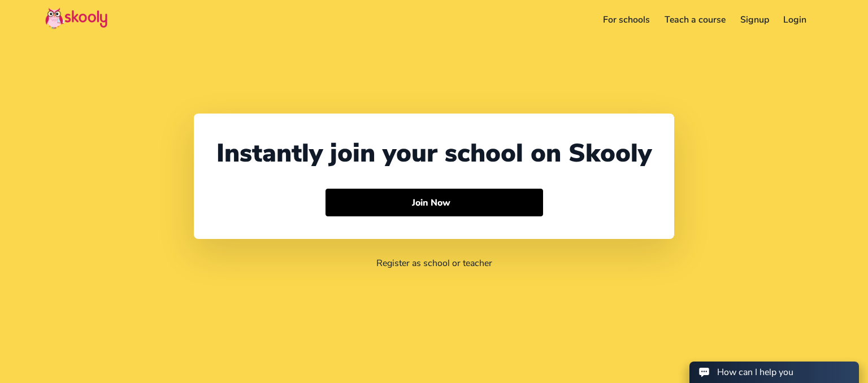 This screenshot has width=868, height=383. Describe the element at coordinates (434, 153) in the screenshot. I see `div: Instantly join your school on Skooly` at that location.